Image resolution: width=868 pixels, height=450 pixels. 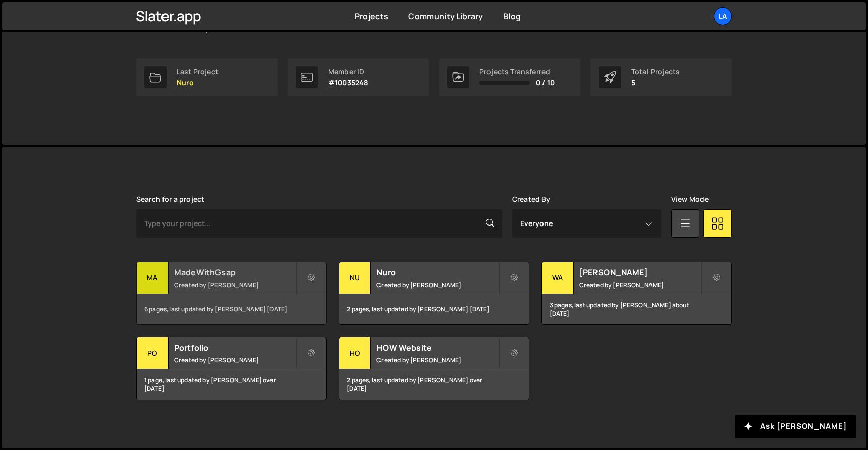 I want to click on div: WA, so click(x=558, y=278).